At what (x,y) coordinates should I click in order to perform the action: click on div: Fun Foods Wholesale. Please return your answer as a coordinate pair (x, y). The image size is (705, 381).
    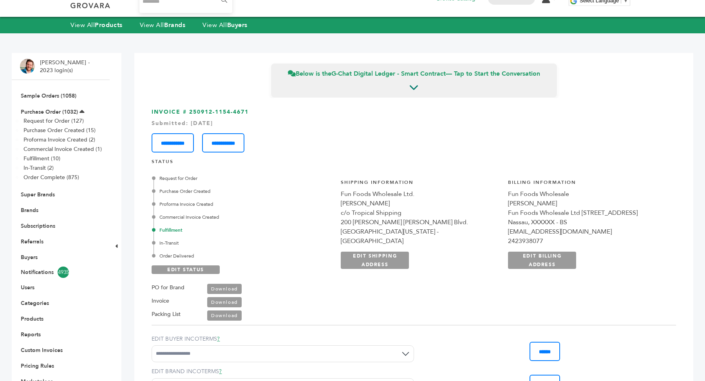
    Looking at the image, I should click on (587, 194).